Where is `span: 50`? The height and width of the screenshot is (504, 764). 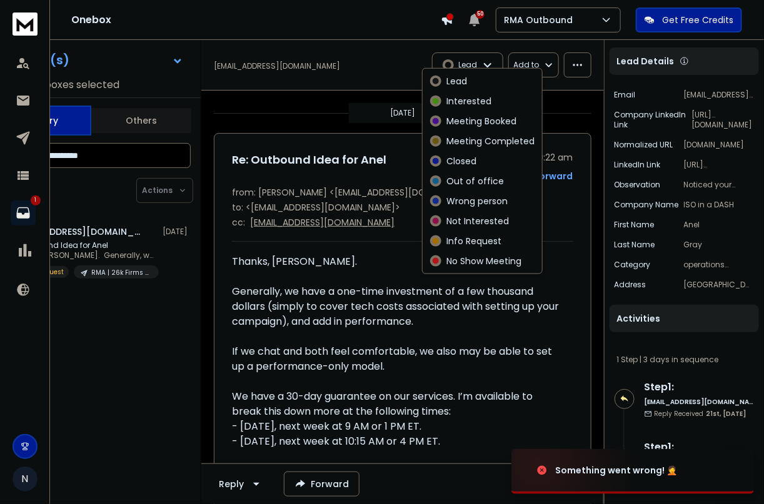 span: 50 is located at coordinates (480, 14).